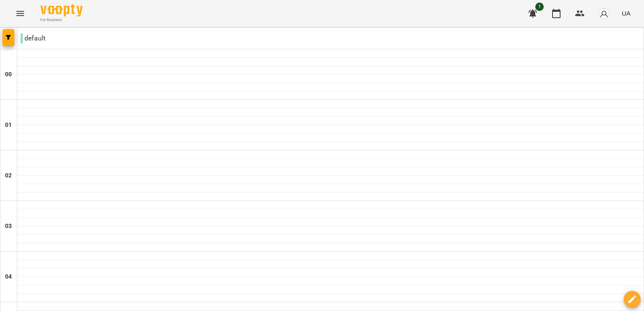  I want to click on img: avatar_s.png, so click(604, 14).